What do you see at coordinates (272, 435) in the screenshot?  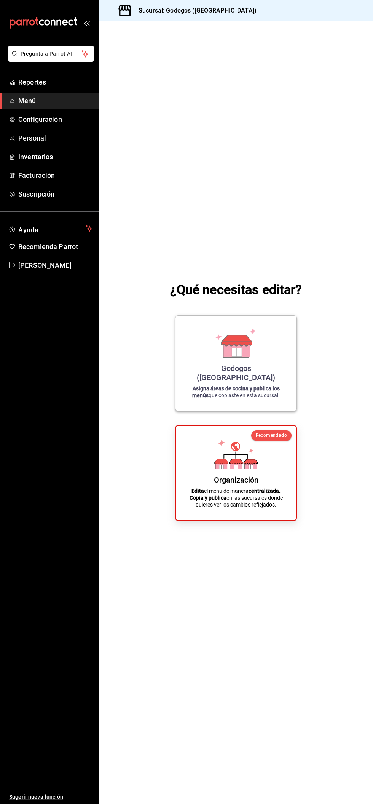 I see `span: Recomendado` at bounding box center [272, 435].